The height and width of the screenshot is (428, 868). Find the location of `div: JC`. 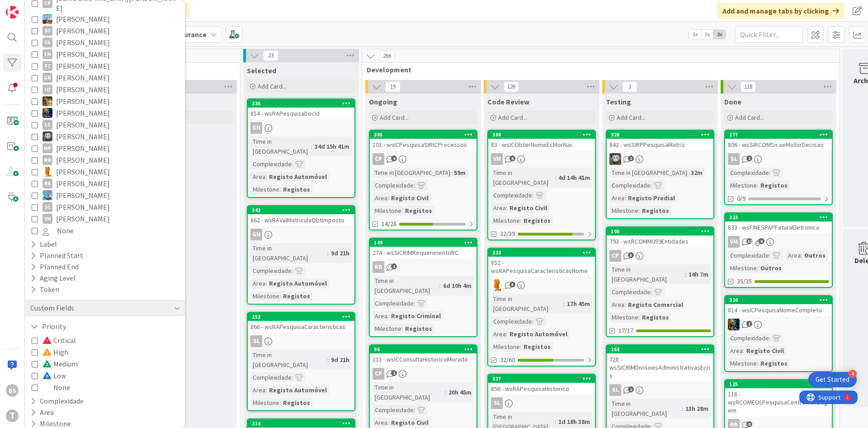

div: JC is located at coordinates (778, 325).